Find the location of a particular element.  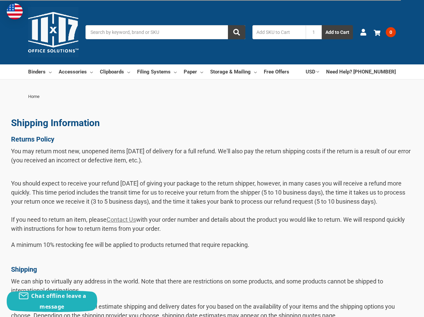

a: Shipping Information is located at coordinates (55, 123).